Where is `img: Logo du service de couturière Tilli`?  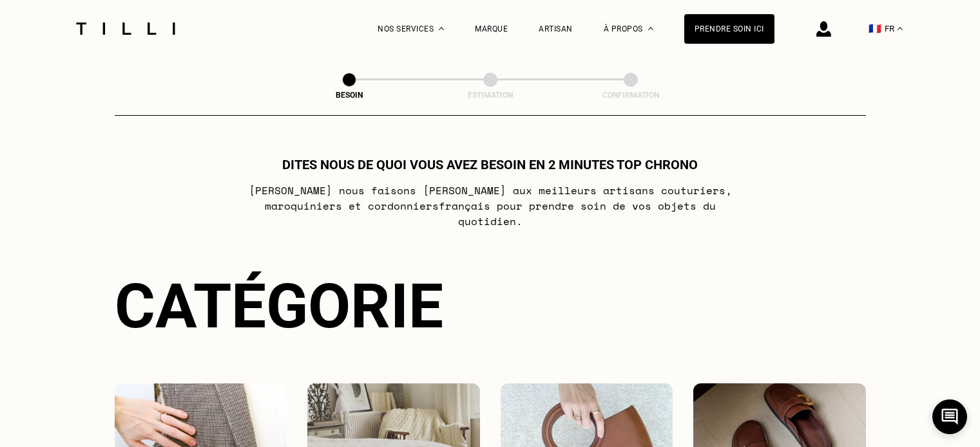 img: Logo du service de couturière Tilli is located at coordinates (125, 29).